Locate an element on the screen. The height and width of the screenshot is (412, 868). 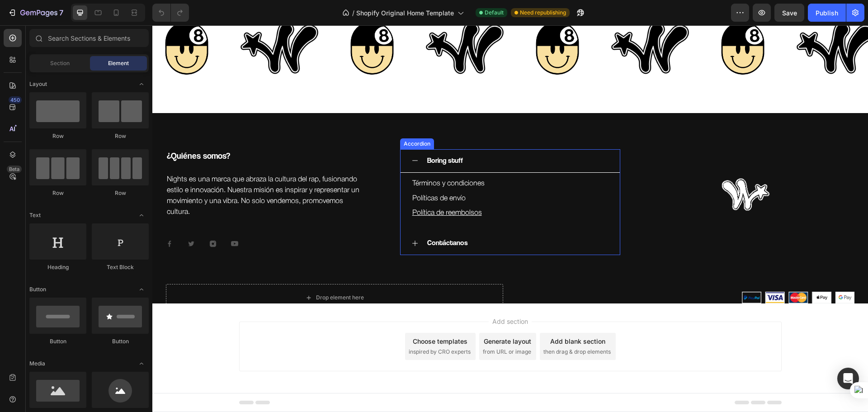
p: Contáctanos is located at coordinates (295, 218).